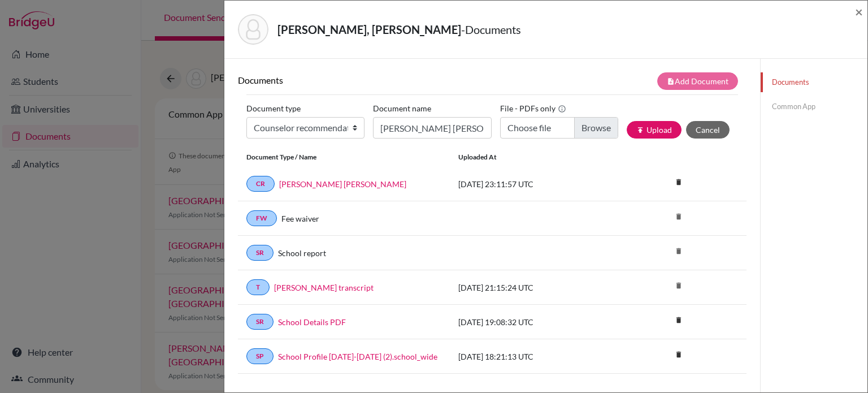 The image size is (868, 393). What do you see at coordinates (302, 253) in the screenshot?
I see `a: School report` at bounding box center [302, 253].